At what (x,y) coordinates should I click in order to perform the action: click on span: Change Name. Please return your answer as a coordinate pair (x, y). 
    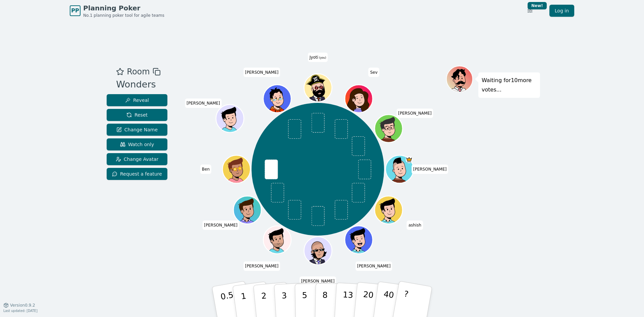
    Looking at the image, I should click on (137, 129).